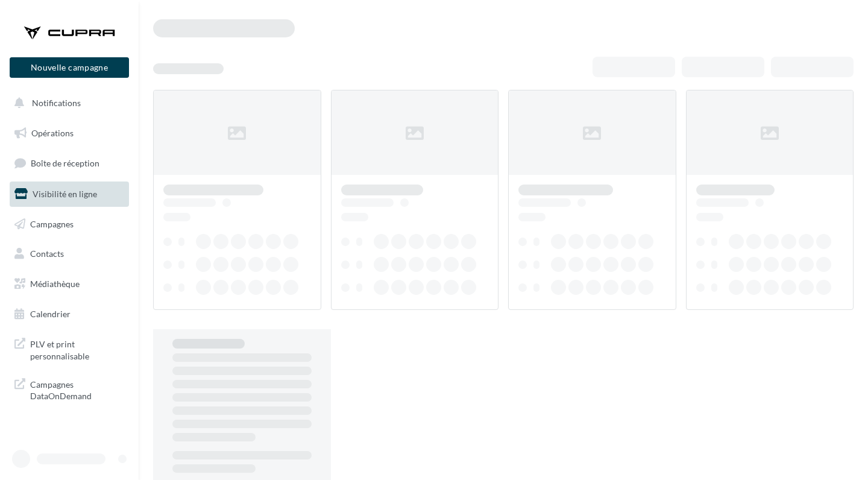 The image size is (868, 480). What do you see at coordinates (70, 133) in the screenshot?
I see `a: Opérations` at bounding box center [70, 133].